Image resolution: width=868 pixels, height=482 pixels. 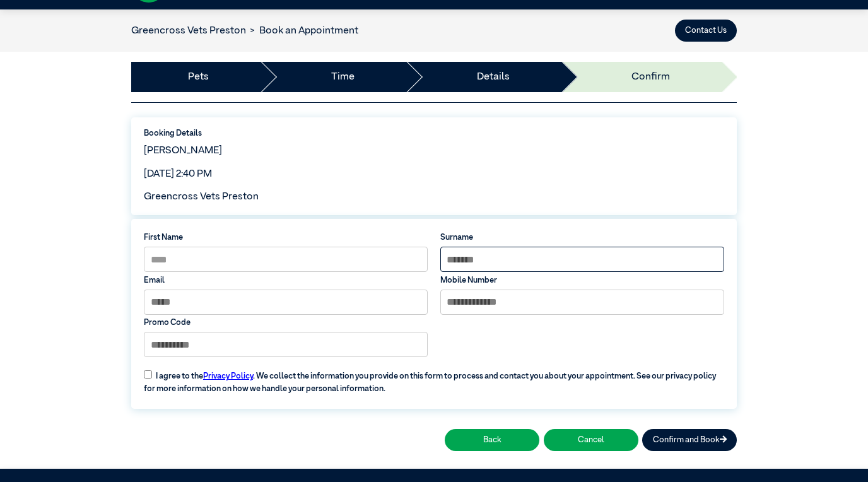 I want to click on label: Mobile Number, so click(x=582, y=280).